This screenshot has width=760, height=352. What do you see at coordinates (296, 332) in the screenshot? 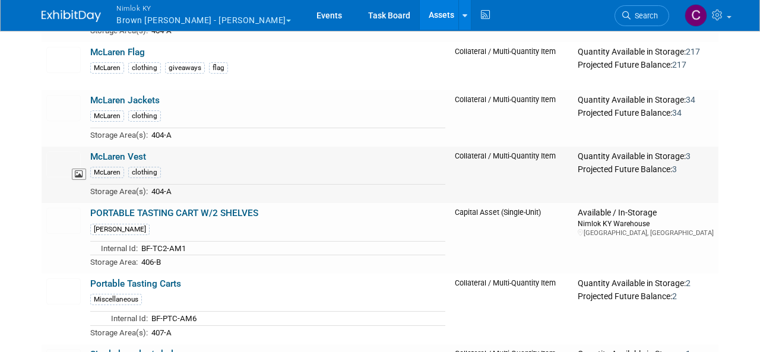
I see `td: 407-A` at bounding box center [296, 332].